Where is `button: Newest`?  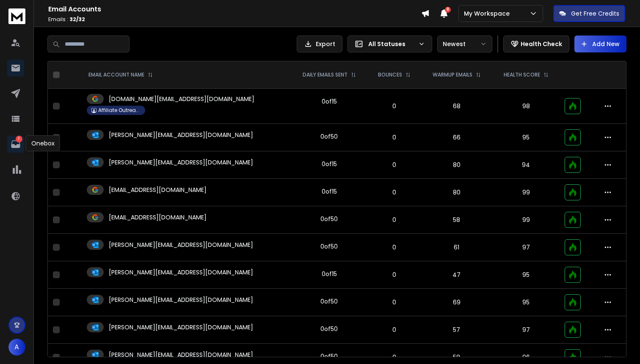 button: Newest is located at coordinates (465, 44).